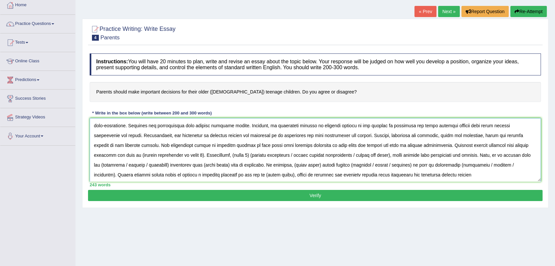 This screenshot has width=555, height=266. What do you see at coordinates (132, 33) in the screenshot?
I see `h2: Practice Writing: Write Essay` at bounding box center [132, 33].